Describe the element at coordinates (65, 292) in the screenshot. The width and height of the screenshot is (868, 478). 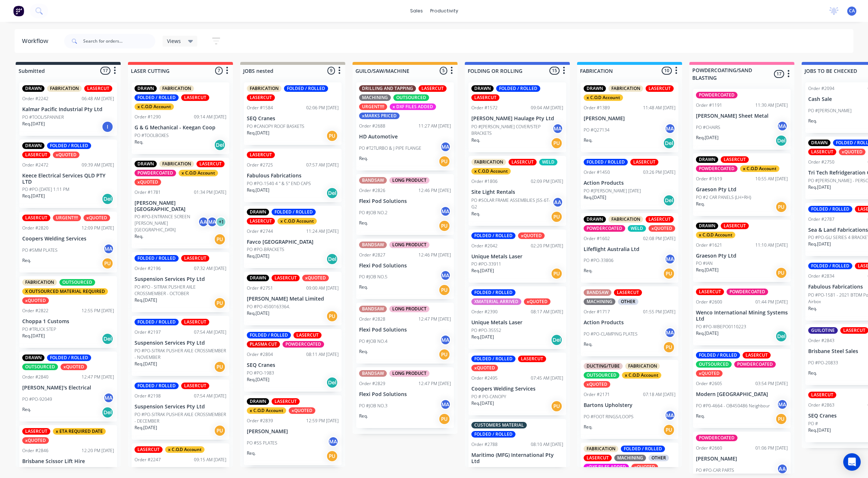
I see `div: X OUTSOURCED MATERIAL REQUIRED` at that location.